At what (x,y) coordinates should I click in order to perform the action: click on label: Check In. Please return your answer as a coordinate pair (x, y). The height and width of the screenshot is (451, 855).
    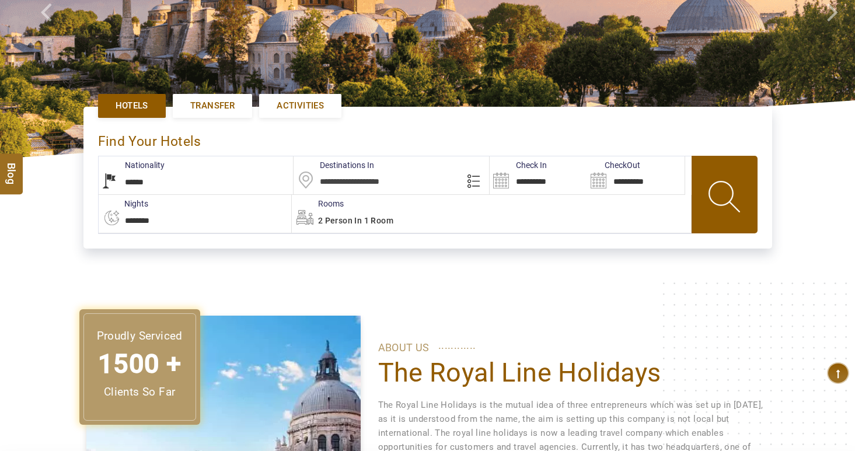
    Looking at the image, I should click on (519, 165).